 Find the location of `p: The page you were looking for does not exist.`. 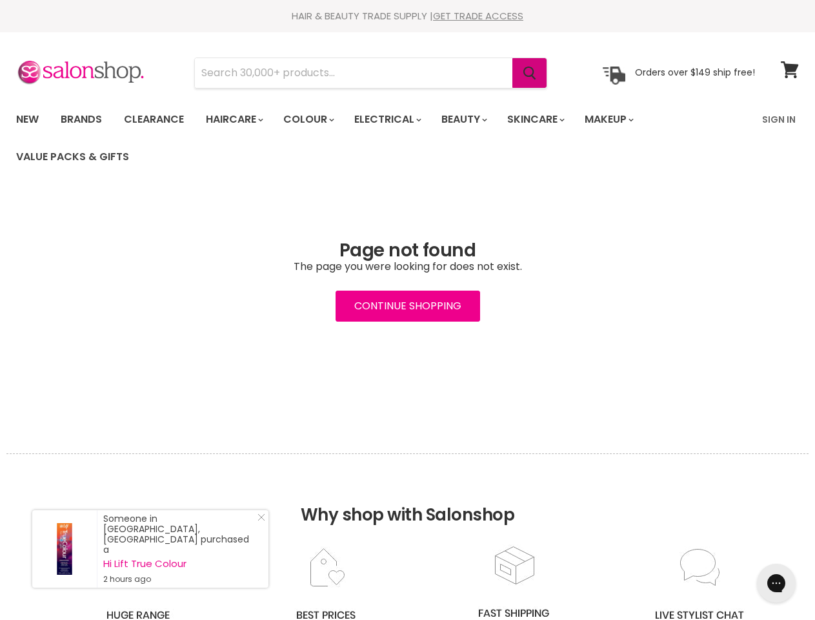

p: The page you were looking for does not exist. is located at coordinates (407, 267).